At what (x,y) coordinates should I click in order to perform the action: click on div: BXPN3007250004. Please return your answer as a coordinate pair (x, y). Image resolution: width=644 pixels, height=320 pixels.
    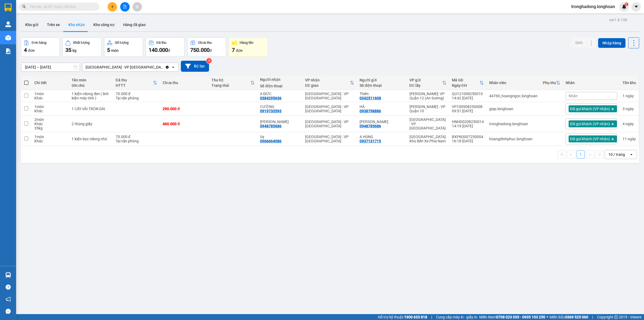
    Looking at the image, I should click on (468, 137).